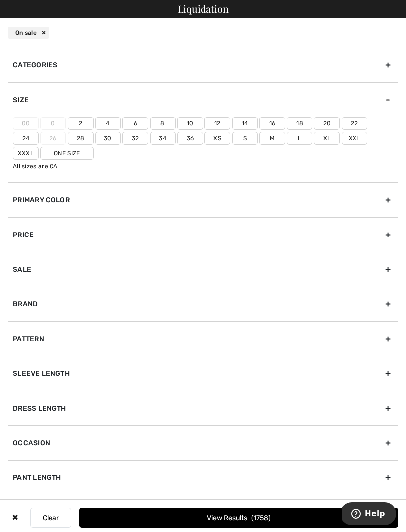  I want to click on div: Price, so click(203, 234).